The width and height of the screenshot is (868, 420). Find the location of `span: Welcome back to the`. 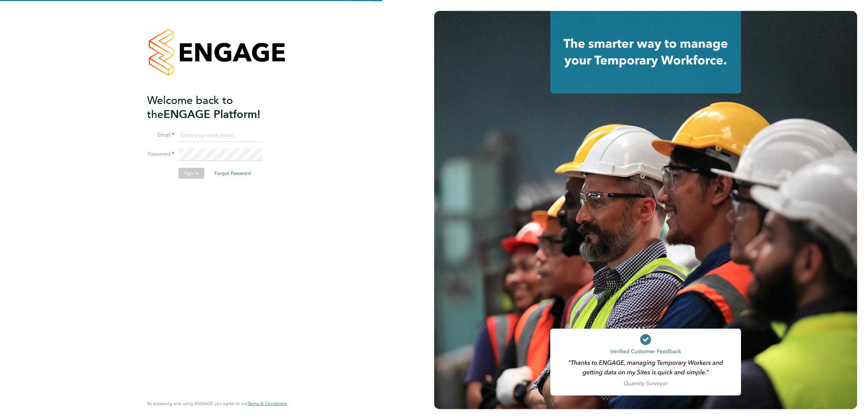

span: Welcome back to the is located at coordinates (190, 108).